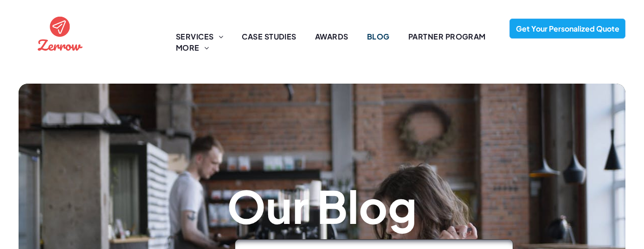  What do you see at coordinates (192, 48) in the screenshot?
I see `a: MORE` at bounding box center [192, 48].